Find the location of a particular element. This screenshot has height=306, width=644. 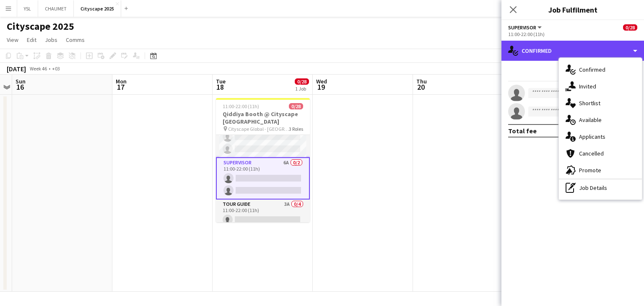

button: CHAUMET is located at coordinates (56, 8).